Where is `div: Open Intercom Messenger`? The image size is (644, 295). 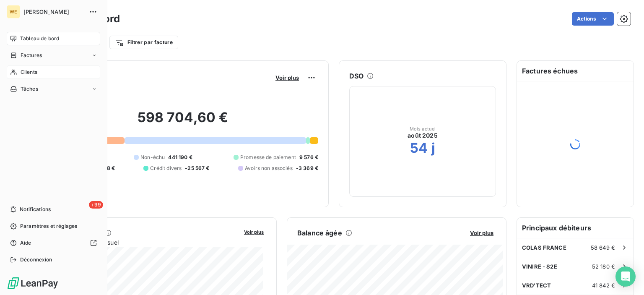
div: Open Intercom Messenger is located at coordinates (625, 277).